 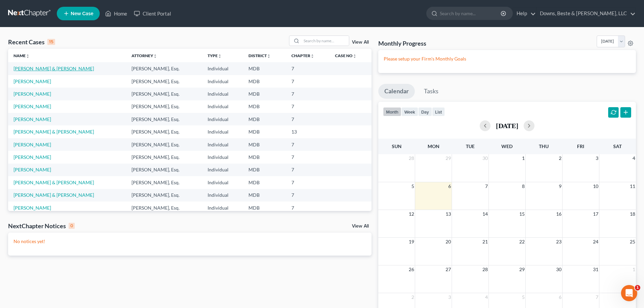 I want to click on span: 22, so click(x=521, y=241).